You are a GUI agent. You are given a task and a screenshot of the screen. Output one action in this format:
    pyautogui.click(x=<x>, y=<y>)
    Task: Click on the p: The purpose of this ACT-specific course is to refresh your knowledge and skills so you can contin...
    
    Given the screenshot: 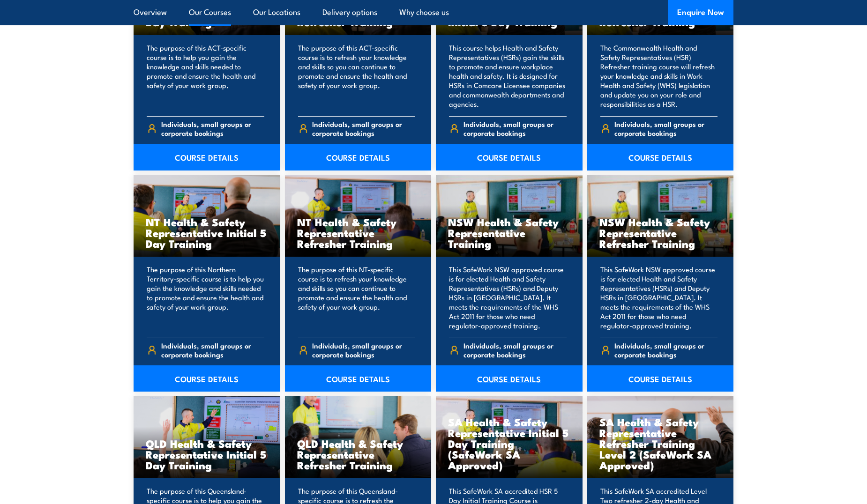 What is the action you would take?
    pyautogui.click(x=356, y=76)
    